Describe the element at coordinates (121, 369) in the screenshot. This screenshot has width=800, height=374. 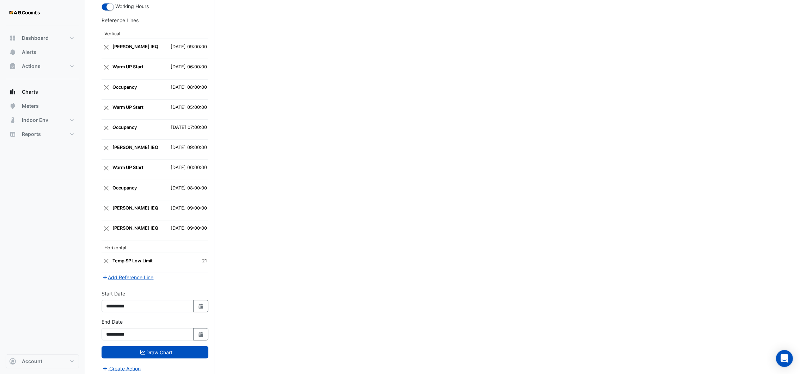
I see `button: Create Action` at that location.